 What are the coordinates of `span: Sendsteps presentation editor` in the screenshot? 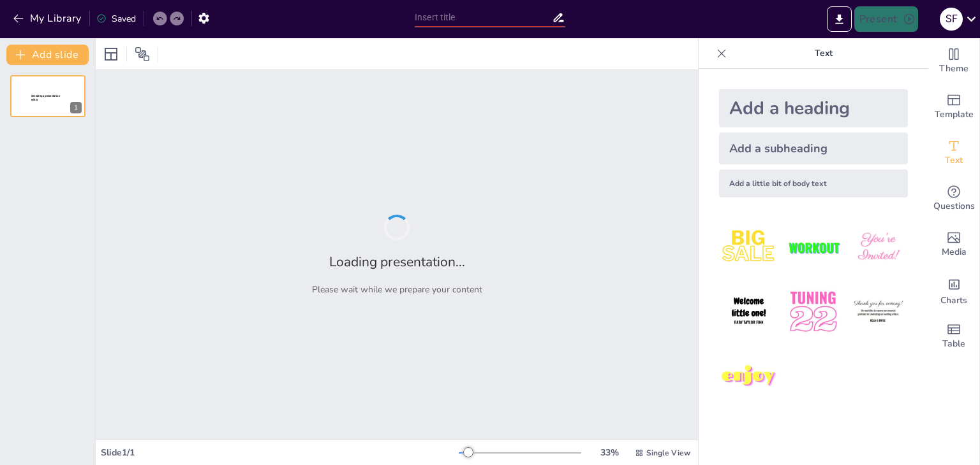 It's located at (45, 98).